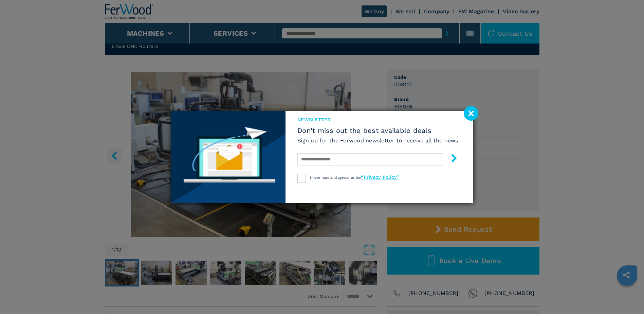  Describe the element at coordinates (451, 159) in the screenshot. I see `button: submit-button` at that location.